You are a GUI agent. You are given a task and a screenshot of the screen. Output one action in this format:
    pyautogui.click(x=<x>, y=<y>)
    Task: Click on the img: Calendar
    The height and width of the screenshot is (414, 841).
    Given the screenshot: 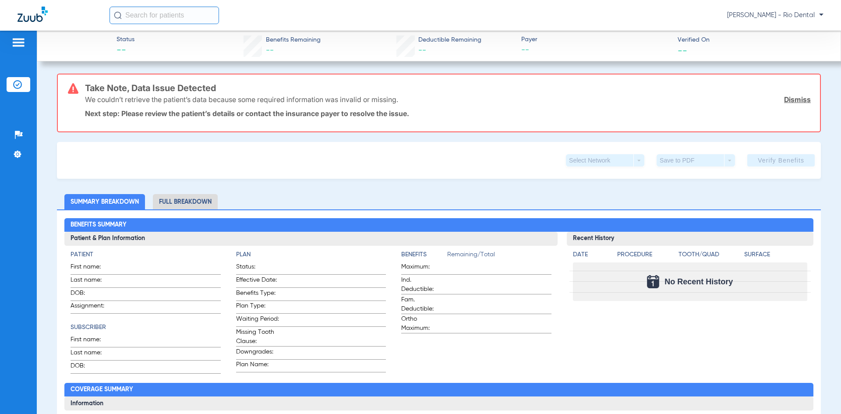 What is the action you would take?
    pyautogui.click(x=653, y=282)
    